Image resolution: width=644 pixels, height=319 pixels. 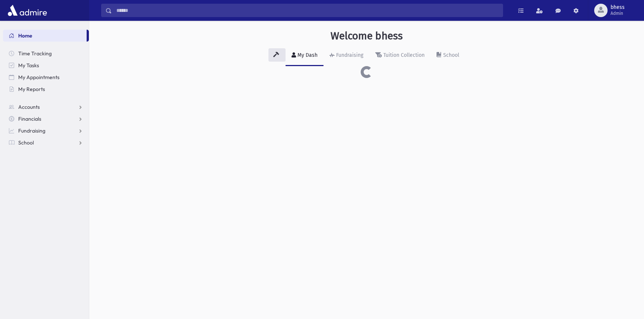 I want to click on a: Time Tracking, so click(x=46, y=54).